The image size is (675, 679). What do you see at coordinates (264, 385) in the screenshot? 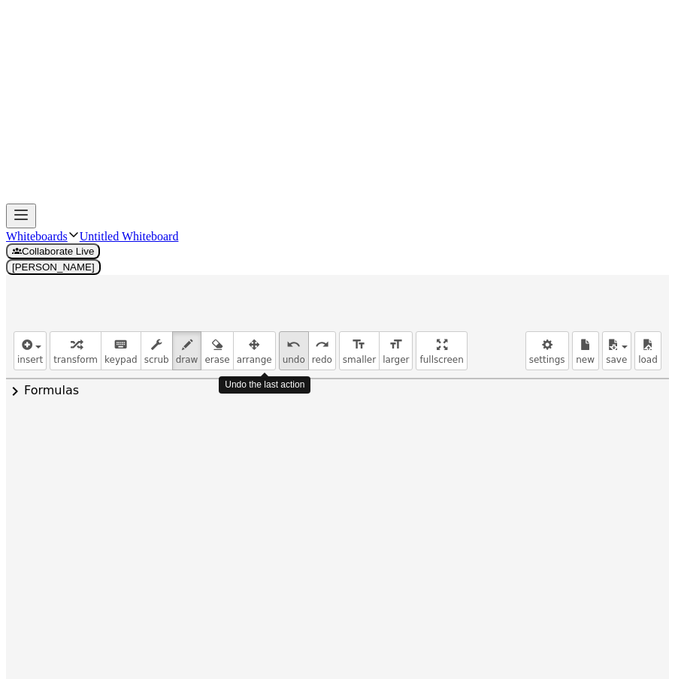
I see `div: Undo the last action` at bounding box center [264, 385].